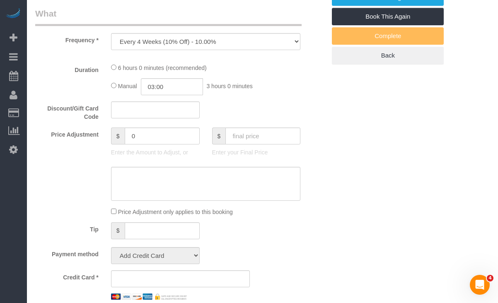 The image size is (498, 303). Describe the element at coordinates (155, 153) in the screenshot. I see `p: Enter the Amount to Adjust, or` at that location.